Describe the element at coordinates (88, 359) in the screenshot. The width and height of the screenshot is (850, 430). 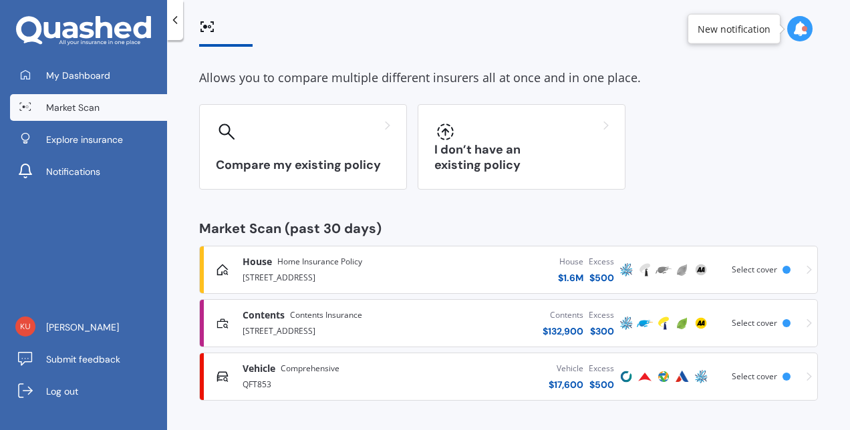
I see `a: Submit feedback` at that location.